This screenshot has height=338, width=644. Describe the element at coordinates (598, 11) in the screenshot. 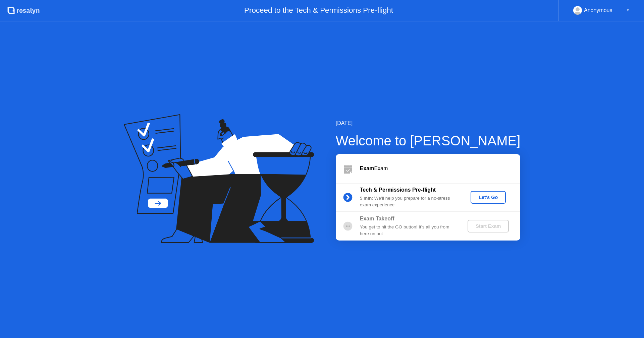

I see `div: Anonymous` at that location.